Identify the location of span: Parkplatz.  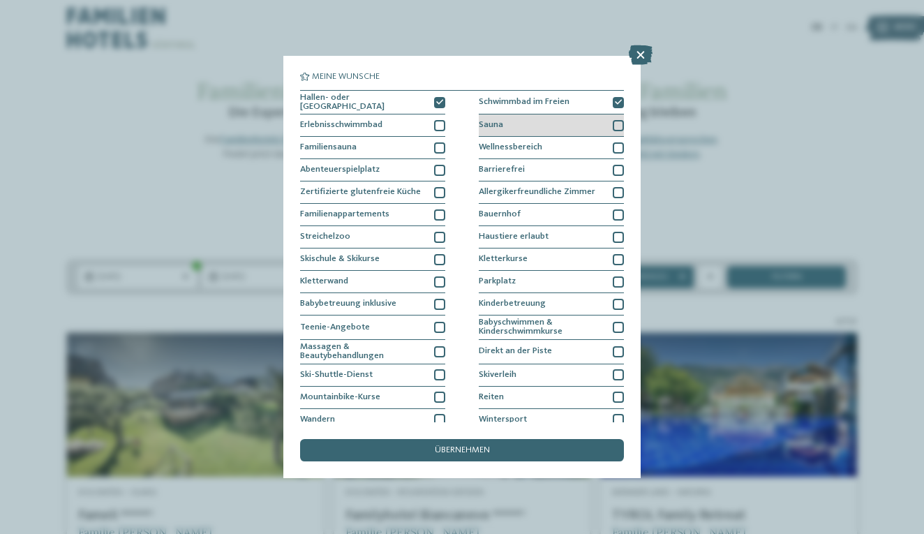
(497, 281).